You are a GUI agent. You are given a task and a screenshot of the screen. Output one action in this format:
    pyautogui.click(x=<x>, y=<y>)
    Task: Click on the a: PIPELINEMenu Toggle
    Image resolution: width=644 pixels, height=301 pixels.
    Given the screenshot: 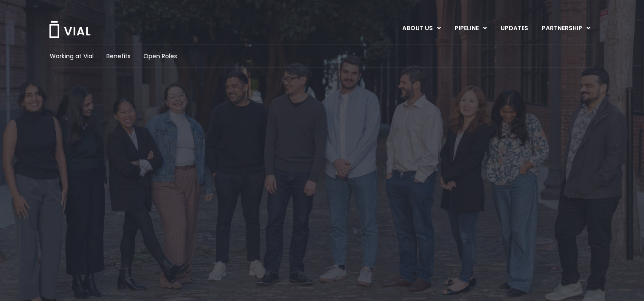 What is the action you would take?
    pyautogui.click(x=470, y=28)
    